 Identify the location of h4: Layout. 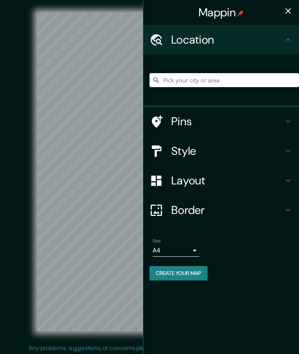
(227, 180).